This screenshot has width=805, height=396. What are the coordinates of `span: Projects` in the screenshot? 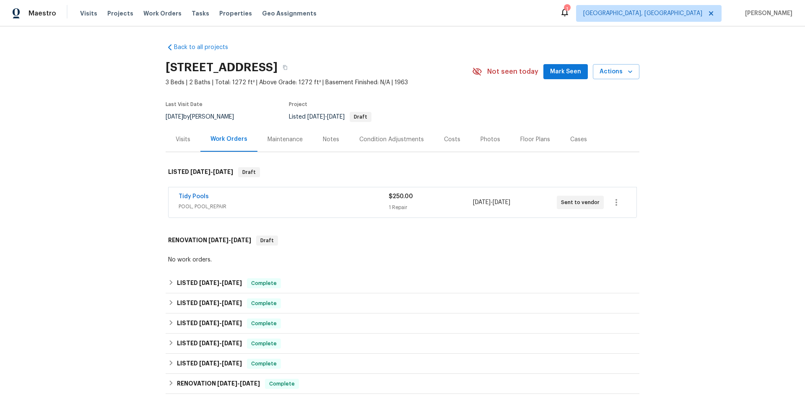 It's located at (120, 13).